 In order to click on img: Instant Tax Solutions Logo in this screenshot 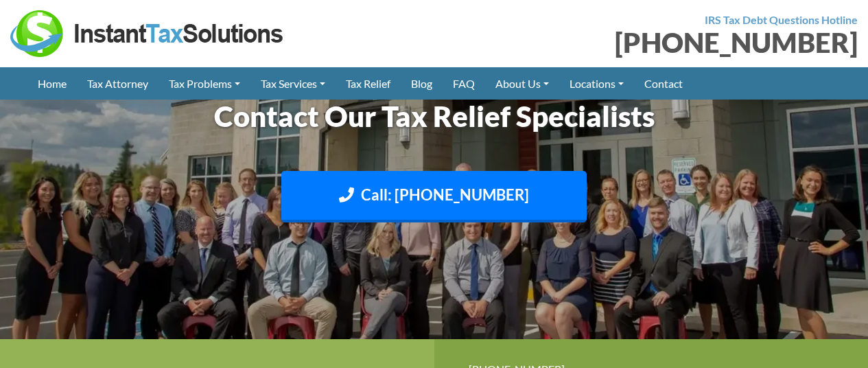, I will do `click(147, 33)`.